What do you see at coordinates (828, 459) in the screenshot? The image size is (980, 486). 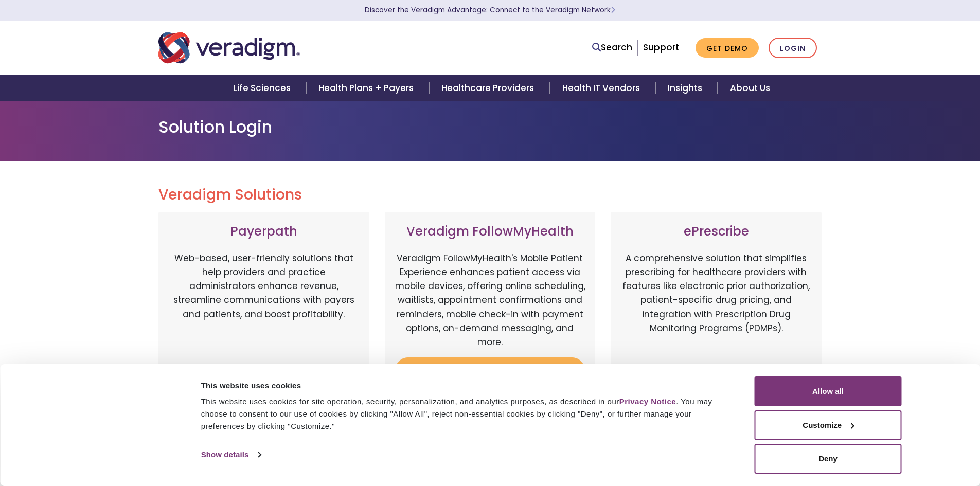 I see `button: Deny` at bounding box center [828, 459].